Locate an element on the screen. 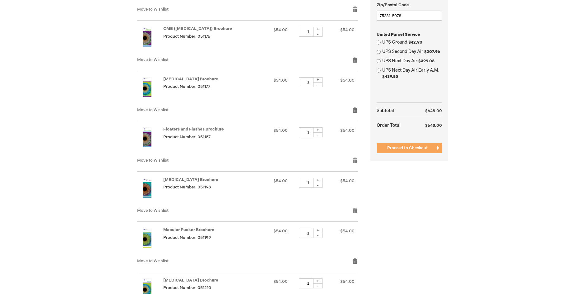 Image resolution: width=585 pixels, height=294 pixels. span: Product Number: 051210 is located at coordinates (187, 287).